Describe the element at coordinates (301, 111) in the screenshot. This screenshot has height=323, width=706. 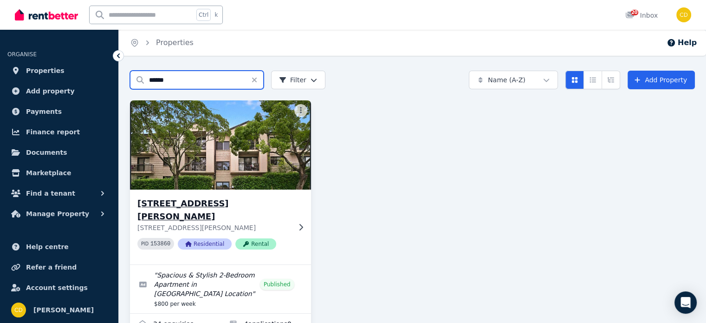
I see `button: More options` at that location.